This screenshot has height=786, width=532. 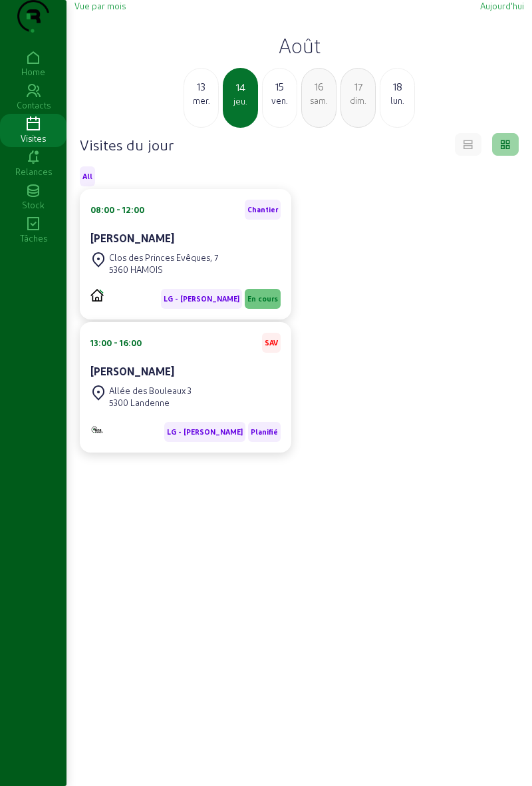 I want to click on div: lun., so click(x=397, y=100).